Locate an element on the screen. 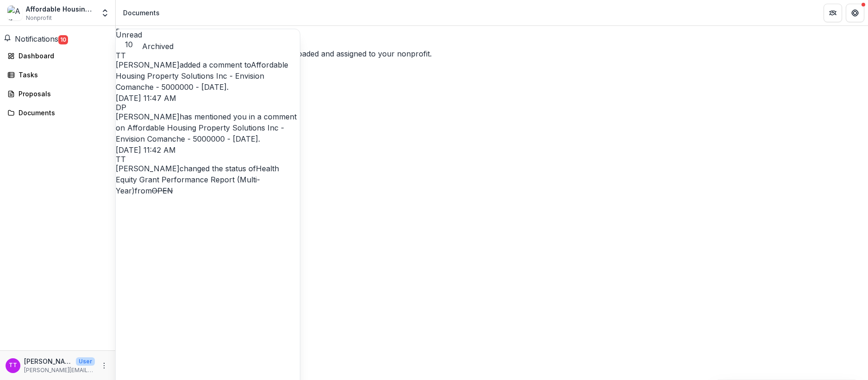 The height and width of the screenshot is (380, 868). button: Partners is located at coordinates (833, 13).